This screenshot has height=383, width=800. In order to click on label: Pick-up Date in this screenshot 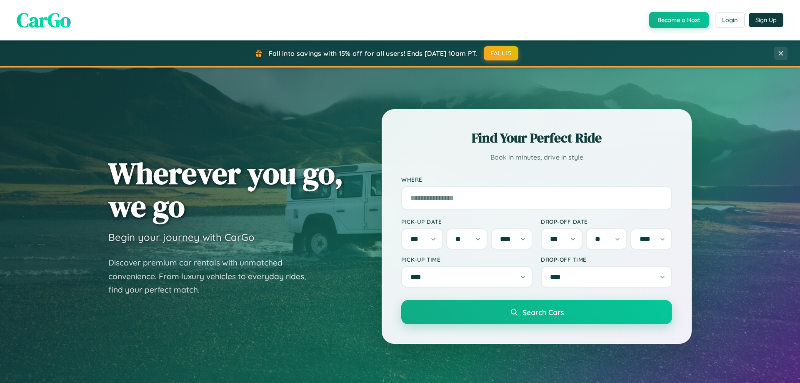, I will do `click(467, 221)`.